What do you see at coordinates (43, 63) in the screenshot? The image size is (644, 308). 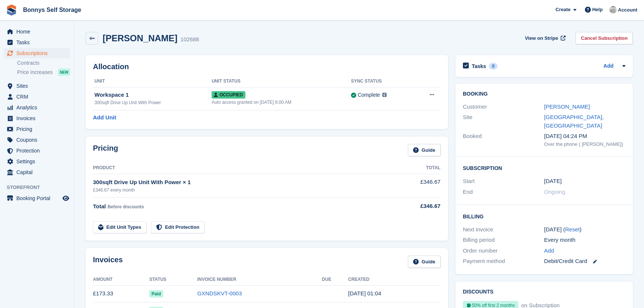 I see `a: Contracts` at bounding box center [43, 63].